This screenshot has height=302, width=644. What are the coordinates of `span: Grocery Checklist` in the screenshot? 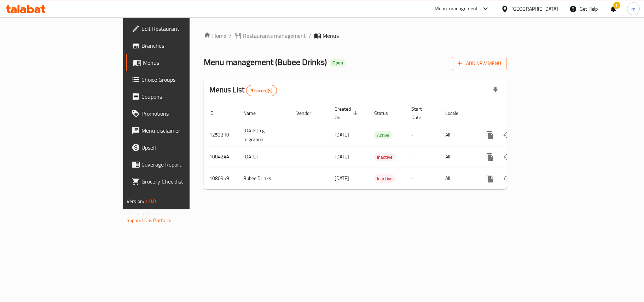 It's located at (183, 182).